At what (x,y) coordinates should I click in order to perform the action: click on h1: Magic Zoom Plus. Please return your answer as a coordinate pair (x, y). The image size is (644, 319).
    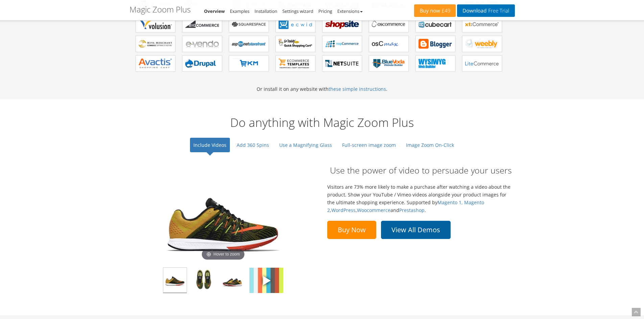
    Looking at the image, I should click on (160, 9).